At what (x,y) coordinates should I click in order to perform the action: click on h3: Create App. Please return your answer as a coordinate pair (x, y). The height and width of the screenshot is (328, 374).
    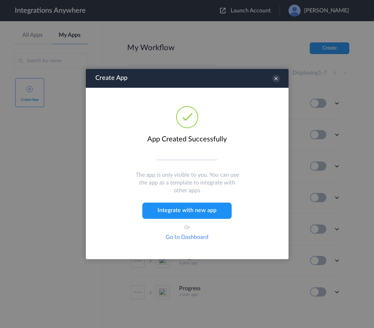
    Looking at the image, I should click on (111, 78).